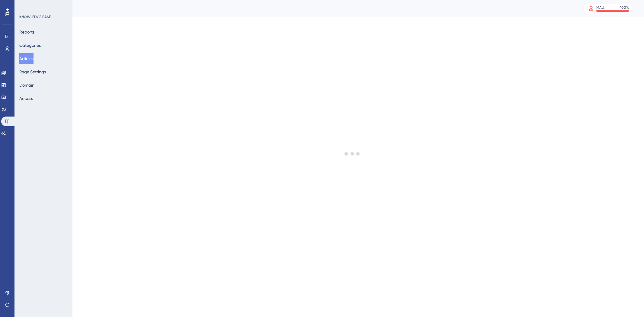  What do you see at coordinates (601, 8) in the screenshot?
I see `div: MAU` at bounding box center [601, 8].